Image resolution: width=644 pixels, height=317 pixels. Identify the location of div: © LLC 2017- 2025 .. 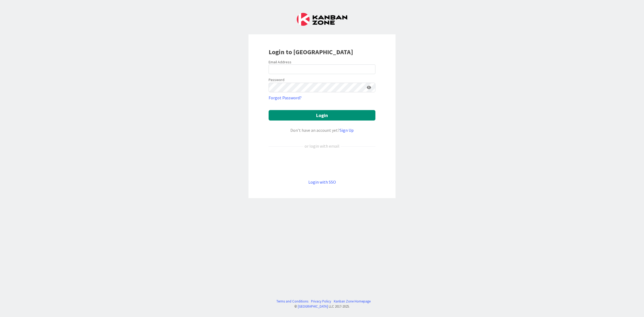
(322, 306).